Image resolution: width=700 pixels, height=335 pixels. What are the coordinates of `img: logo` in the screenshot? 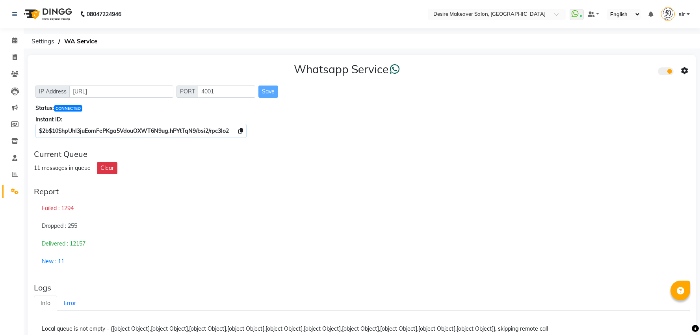 It's located at (47, 14).